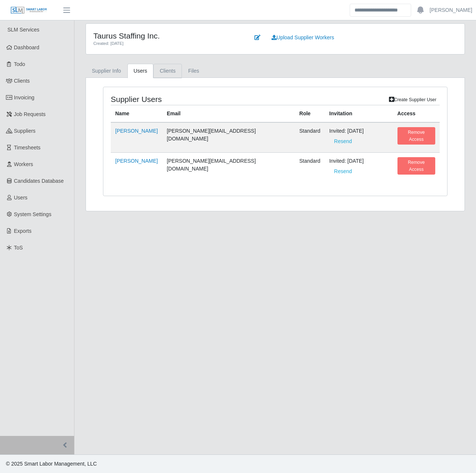 The width and height of the screenshot is (476, 473). What do you see at coordinates (229, 114) in the screenshot?
I see `th: Email` at bounding box center [229, 114].